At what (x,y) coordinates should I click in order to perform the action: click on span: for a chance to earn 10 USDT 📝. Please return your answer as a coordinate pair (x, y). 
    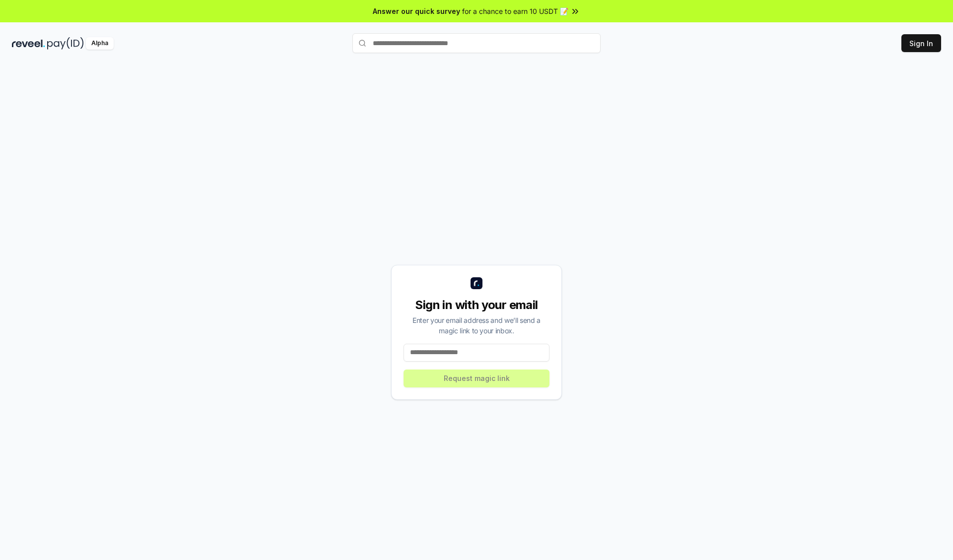
    Looking at the image, I should click on (515, 11).